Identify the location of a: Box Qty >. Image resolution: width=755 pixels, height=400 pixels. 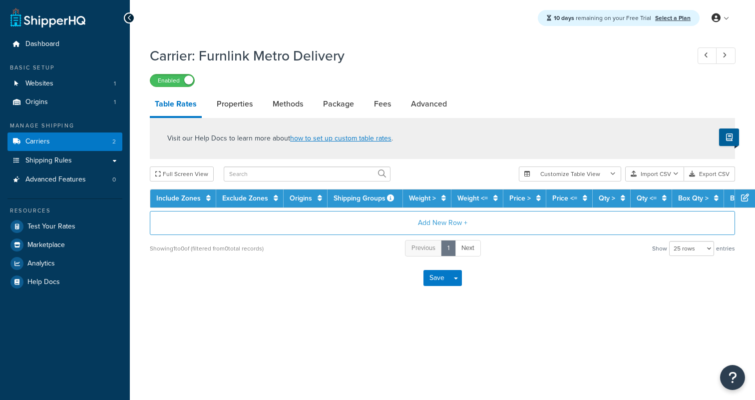
(693, 198).